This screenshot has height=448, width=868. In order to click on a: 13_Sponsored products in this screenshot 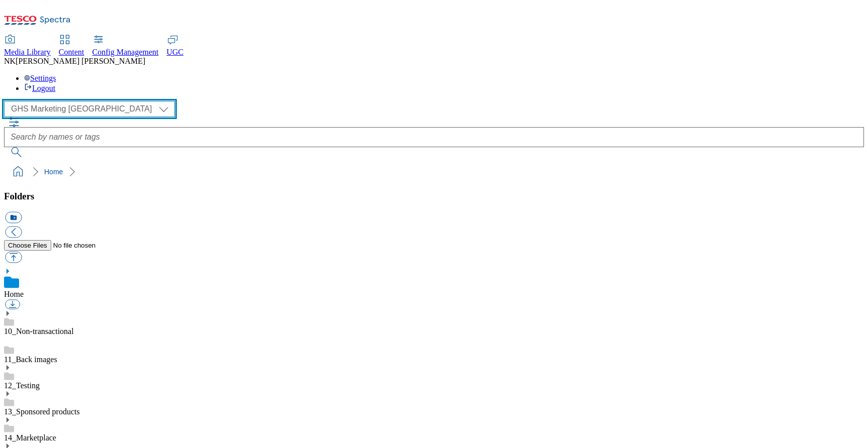, I will do `click(42, 412)`.